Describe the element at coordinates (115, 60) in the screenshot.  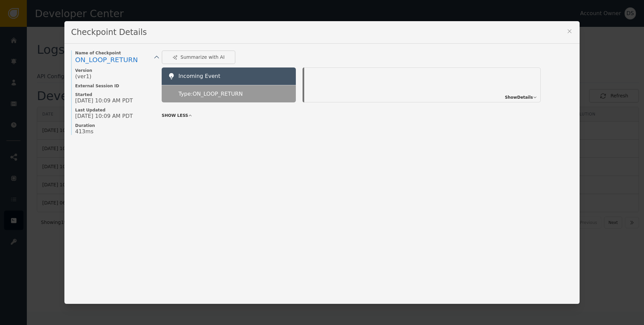
I see `a: ON_LOOP_RETURN` at that location.